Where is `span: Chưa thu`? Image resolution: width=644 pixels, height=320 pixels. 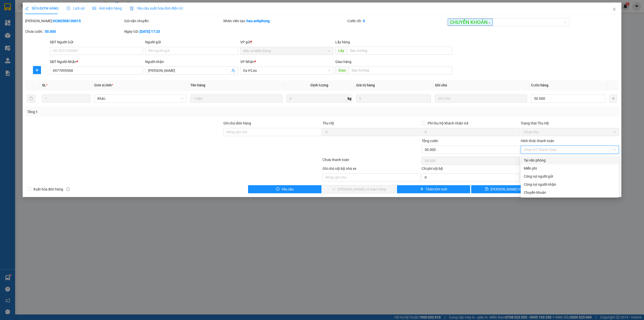 span: Chưa thu is located at coordinates (570, 132).